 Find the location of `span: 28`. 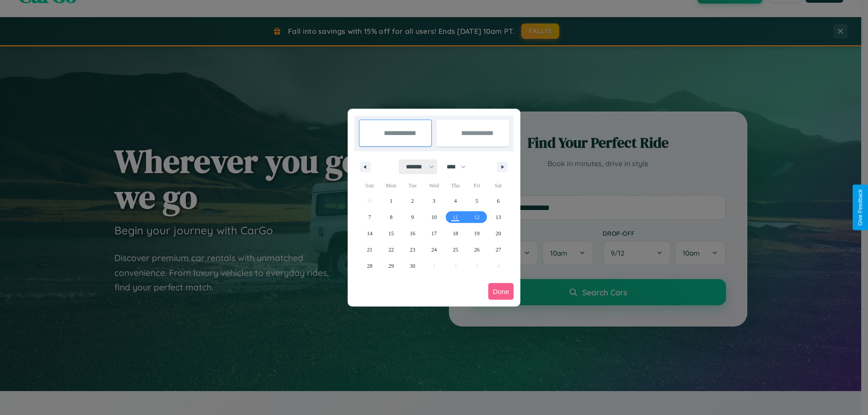

span: 28 is located at coordinates (370, 266).